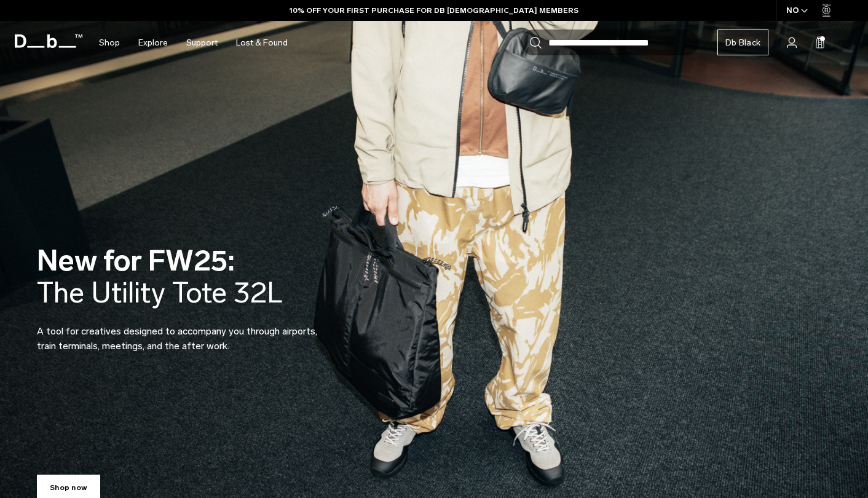 This screenshot has height=498, width=868. I want to click on p: A tool for creatives designed to accompany you through airports, train terminals, meetings, and t..., so click(185, 332).